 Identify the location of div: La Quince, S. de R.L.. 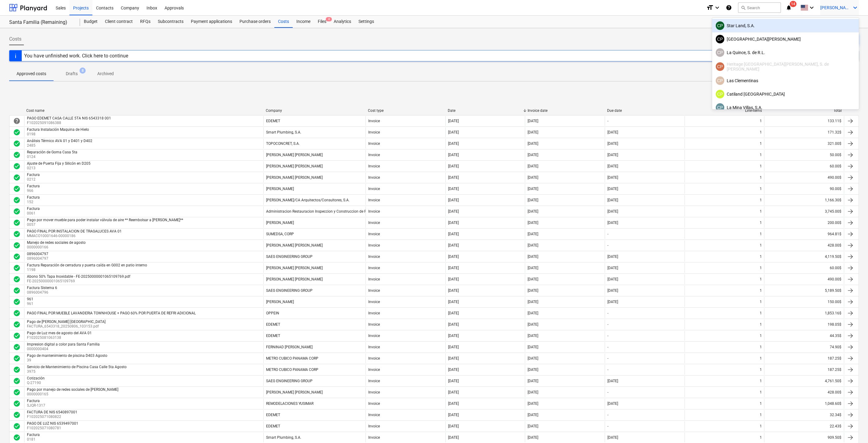
(785, 53).